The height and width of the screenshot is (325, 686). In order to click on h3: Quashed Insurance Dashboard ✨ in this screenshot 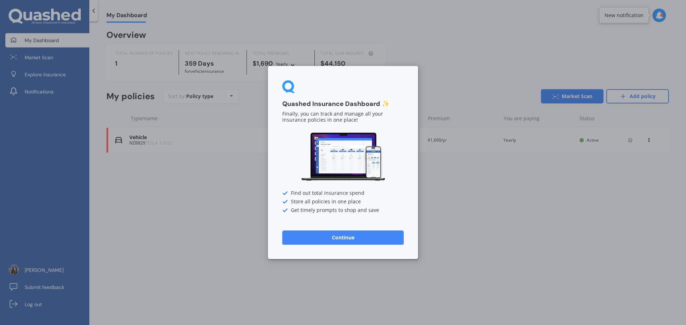, I will do `click(343, 104)`.